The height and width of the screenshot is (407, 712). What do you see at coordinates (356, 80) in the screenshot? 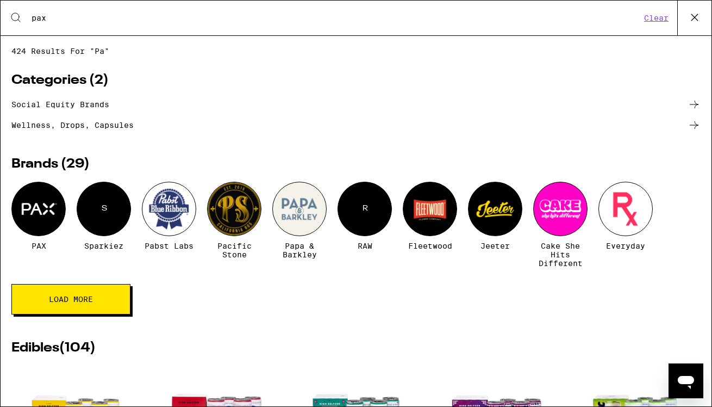
I see `h2: Categories ( 2 )` at bounding box center [356, 80].